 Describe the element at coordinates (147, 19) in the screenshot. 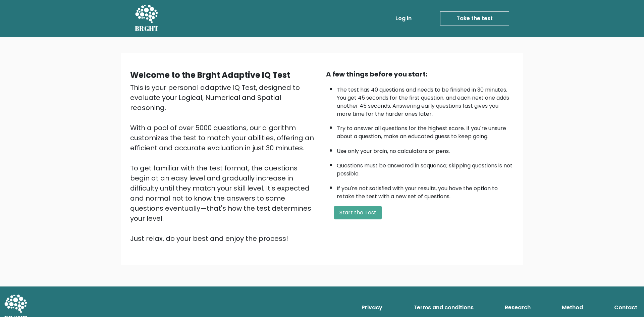

I see `a: BRGHT` at that location.